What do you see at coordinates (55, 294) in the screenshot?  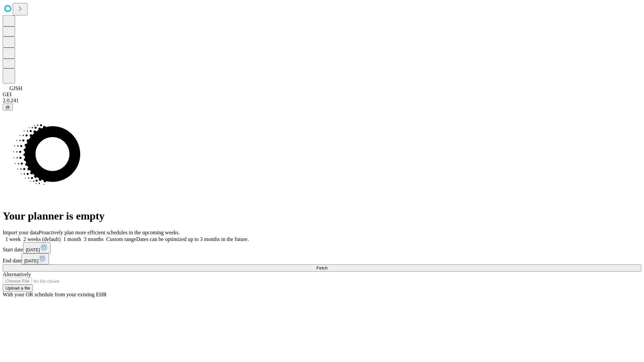 I see `span: With your OR schedule from your existing EHR` at bounding box center [55, 294].